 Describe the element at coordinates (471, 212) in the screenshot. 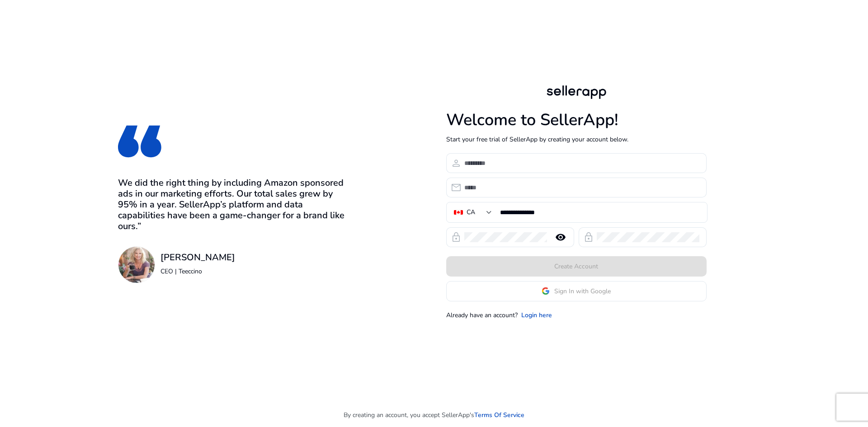

I see `div: CA` at that location.